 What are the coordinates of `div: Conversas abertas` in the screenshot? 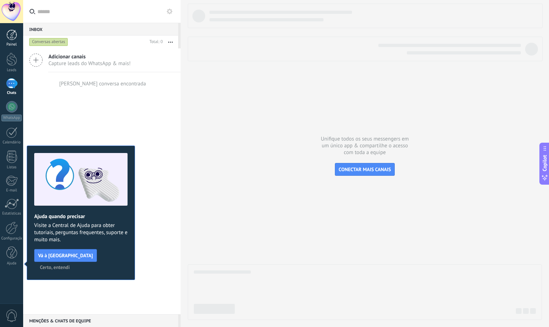 It's located at (48, 42).